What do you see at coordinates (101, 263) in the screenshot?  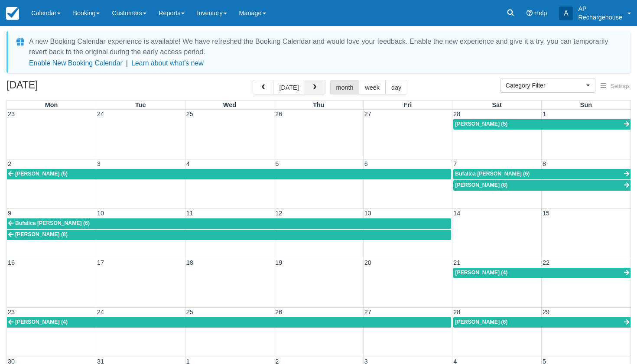 I see `span: 17` at bounding box center [101, 263].